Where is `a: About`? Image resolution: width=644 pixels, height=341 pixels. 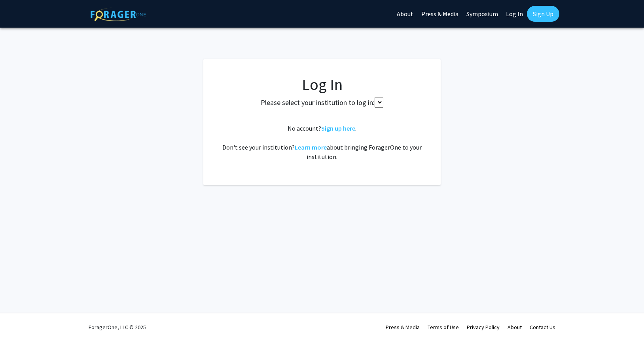 a: About is located at coordinates (514, 328).